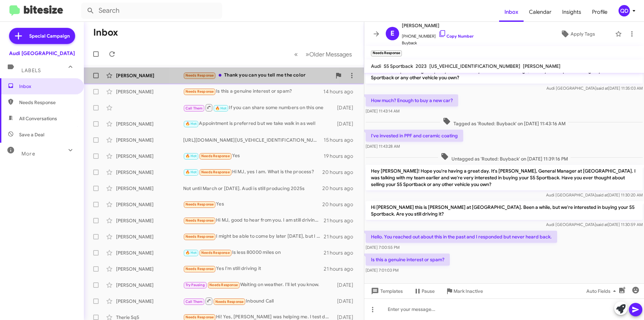  What do you see at coordinates (600, 12) in the screenshot?
I see `a: Profile` at bounding box center [600, 12].